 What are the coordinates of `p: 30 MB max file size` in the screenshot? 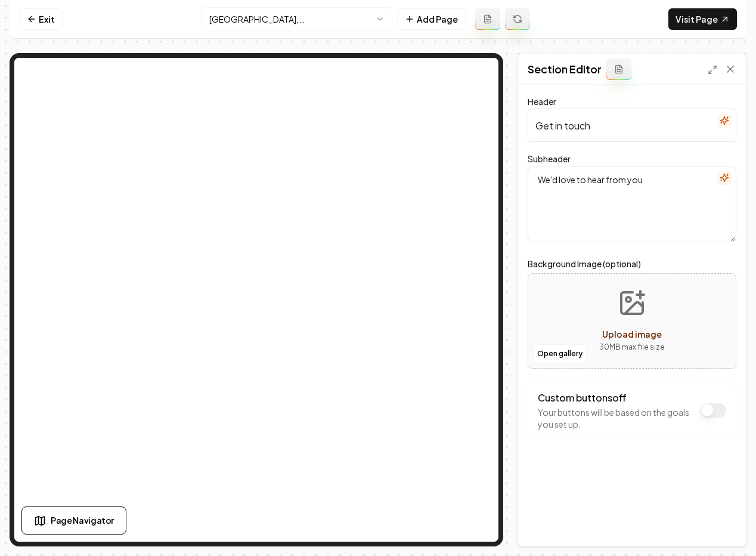 It's located at (632, 347).